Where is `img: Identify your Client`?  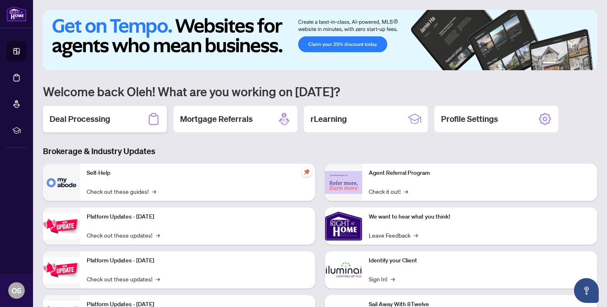 img: Identify your Client is located at coordinates (344, 270).